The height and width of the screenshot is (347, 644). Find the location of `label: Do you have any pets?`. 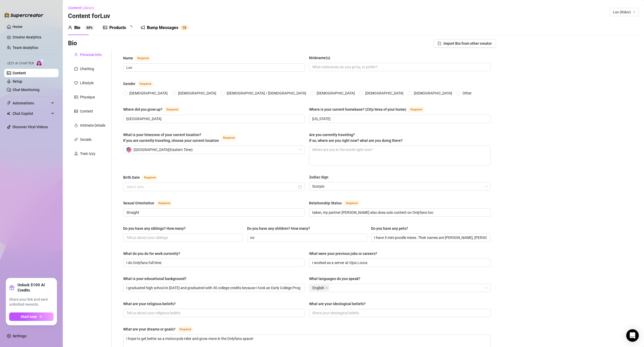

label: Do you have any pets? is located at coordinates (391, 228).